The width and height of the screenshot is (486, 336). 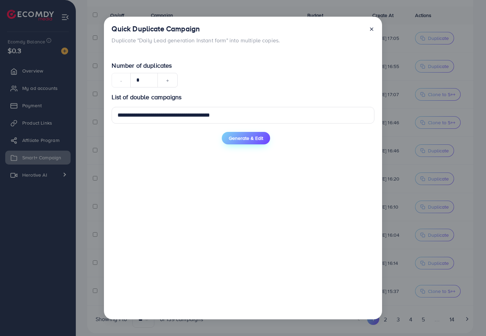 What do you see at coordinates (196, 40) in the screenshot?
I see `p: Duplicate "Daily Lead generation Instant form" into multiple copies.` at bounding box center [196, 40].